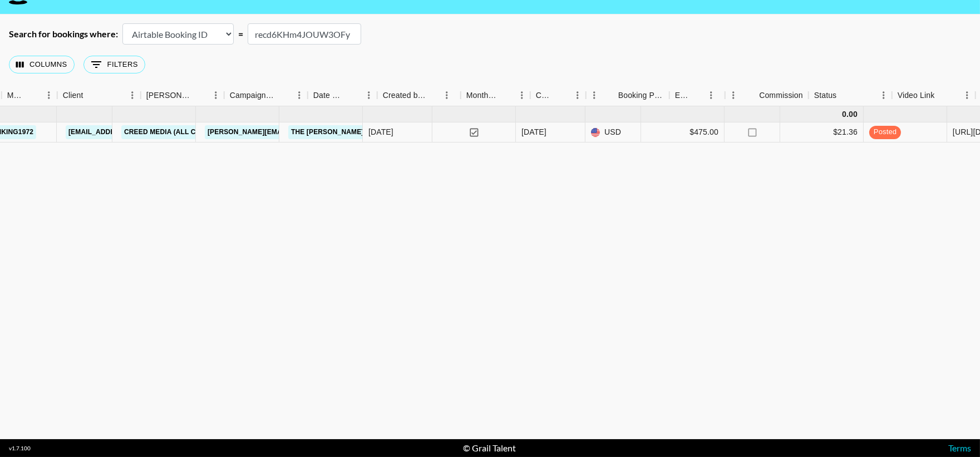 The image size is (980, 457). Describe the element at coordinates (114, 64) in the screenshot. I see `button: Show filters` at that location.